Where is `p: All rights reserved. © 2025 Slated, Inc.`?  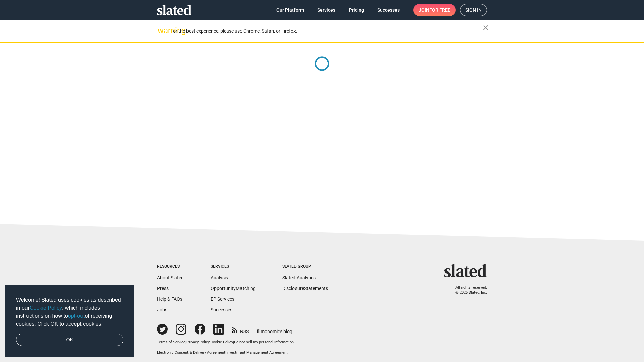
p: All rights reserved. © 2025 Slated, Inc. is located at coordinates (468, 290).